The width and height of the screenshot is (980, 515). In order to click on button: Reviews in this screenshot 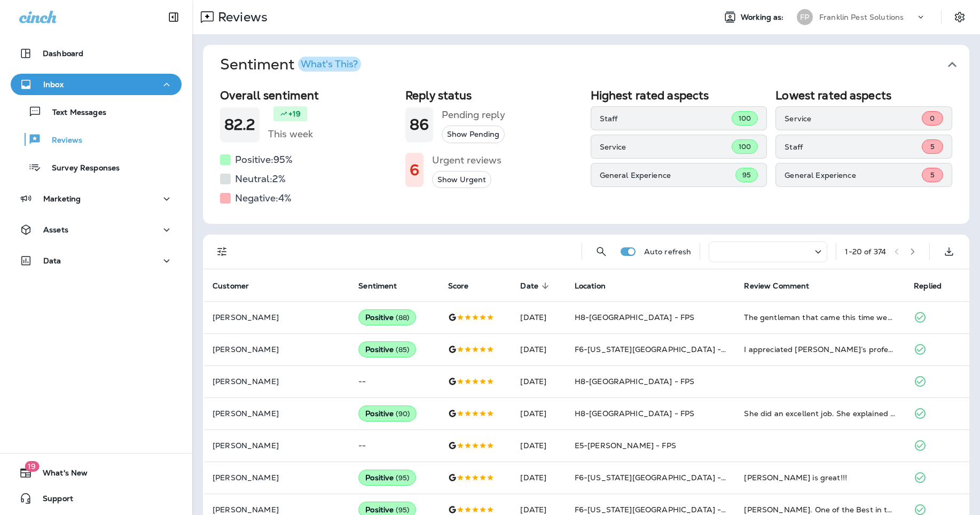, I will do `click(96, 140)`.